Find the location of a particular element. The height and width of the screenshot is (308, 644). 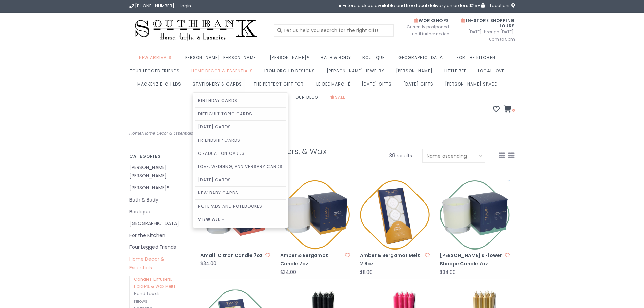

span: 39 results is located at coordinates (401, 156).